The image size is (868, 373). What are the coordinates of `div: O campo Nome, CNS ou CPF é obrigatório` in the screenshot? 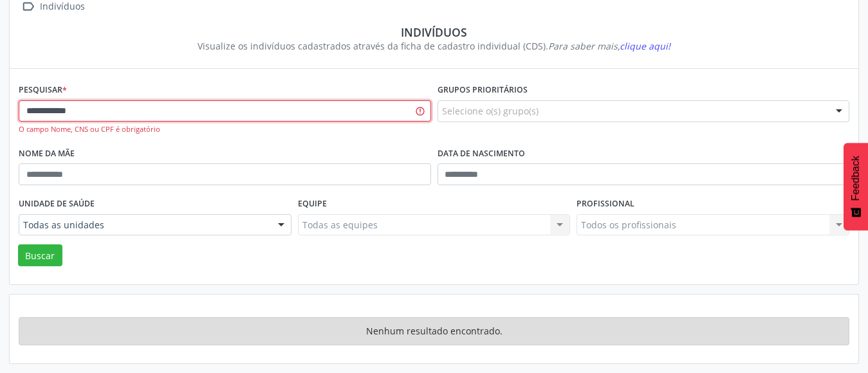 It's located at (224, 130).